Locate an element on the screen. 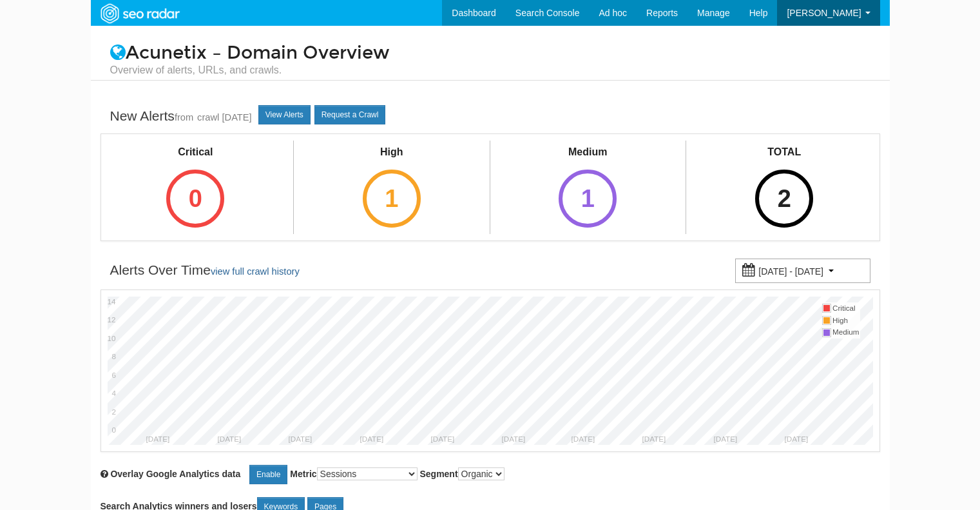 This screenshot has width=980, height=510. img: SEORadar is located at coordinates (140, 14).